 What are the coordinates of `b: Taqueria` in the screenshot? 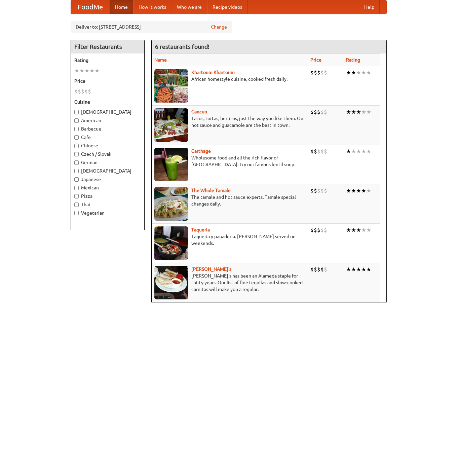 It's located at (201, 230).